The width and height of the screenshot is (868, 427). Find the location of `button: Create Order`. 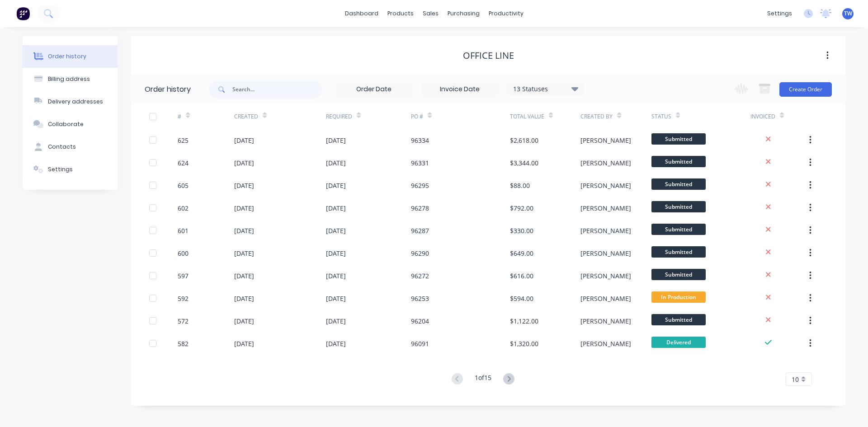

button: Create Order is located at coordinates (806, 89).